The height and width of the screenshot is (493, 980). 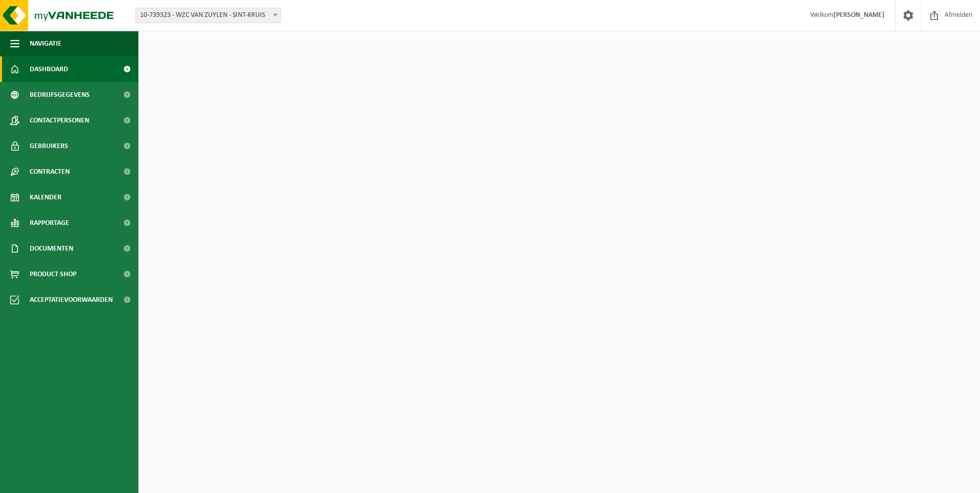 What do you see at coordinates (53, 274) in the screenshot?
I see `span: Product Shop` at bounding box center [53, 274].